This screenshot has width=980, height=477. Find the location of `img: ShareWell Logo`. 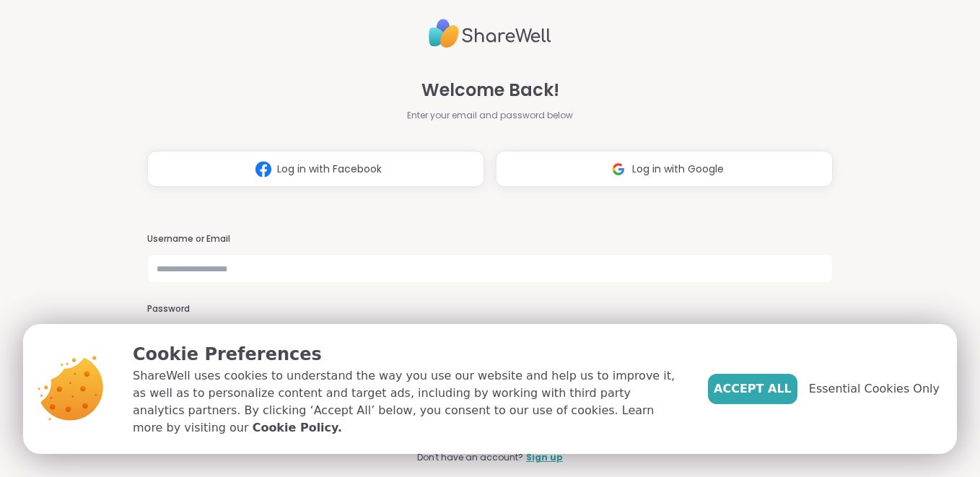

img: ShareWell Logo is located at coordinates (490, 33).